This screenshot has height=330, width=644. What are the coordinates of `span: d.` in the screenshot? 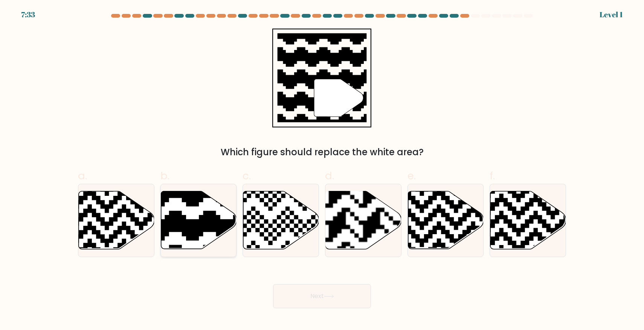 It's located at (330, 175).